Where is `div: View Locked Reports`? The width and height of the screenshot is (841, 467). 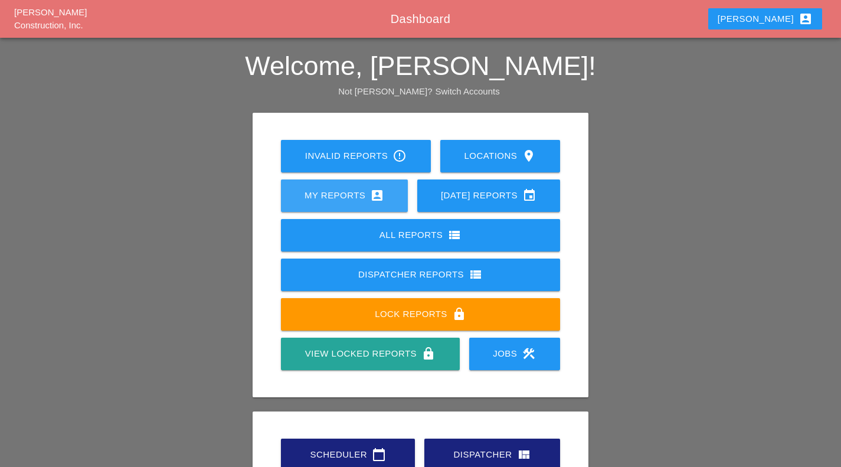 div: View Locked Reports is located at coordinates (370, 353).